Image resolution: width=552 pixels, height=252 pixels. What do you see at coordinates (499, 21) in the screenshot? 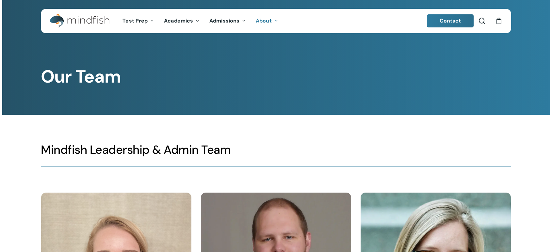
I see `a: Cart` at bounding box center [499, 21].